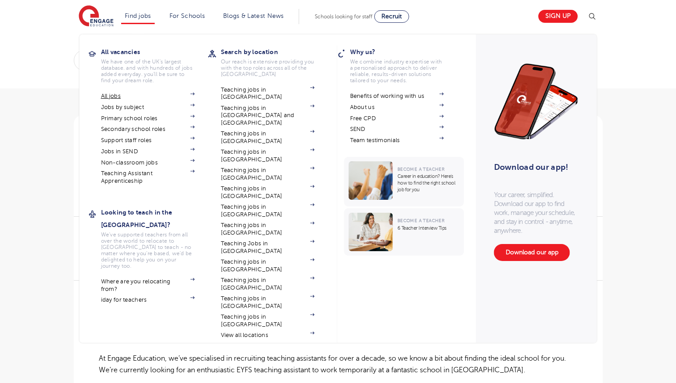  Describe the element at coordinates (558, 16) in the screenshot. I see `a: Sign up` at that location.